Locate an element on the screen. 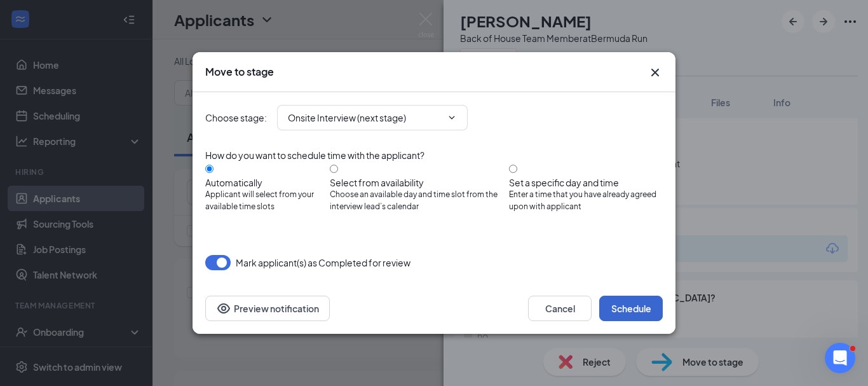 The height and width of the screenshot is (386, 868). span: Mark applicant(s) as Completed for review is located at coordinates (323, 262).